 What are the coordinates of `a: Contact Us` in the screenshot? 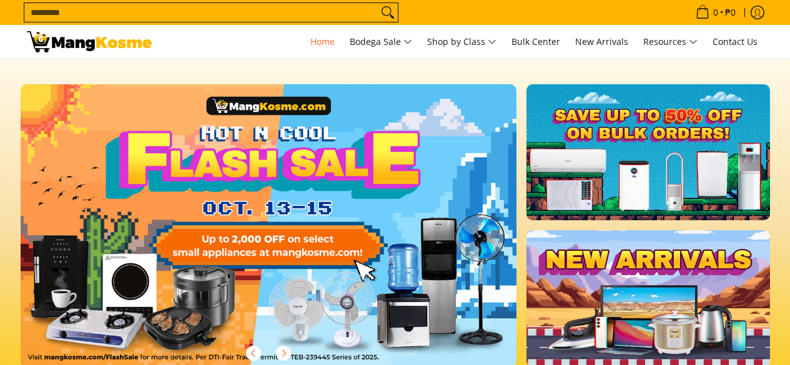 It's located at (735, 42).